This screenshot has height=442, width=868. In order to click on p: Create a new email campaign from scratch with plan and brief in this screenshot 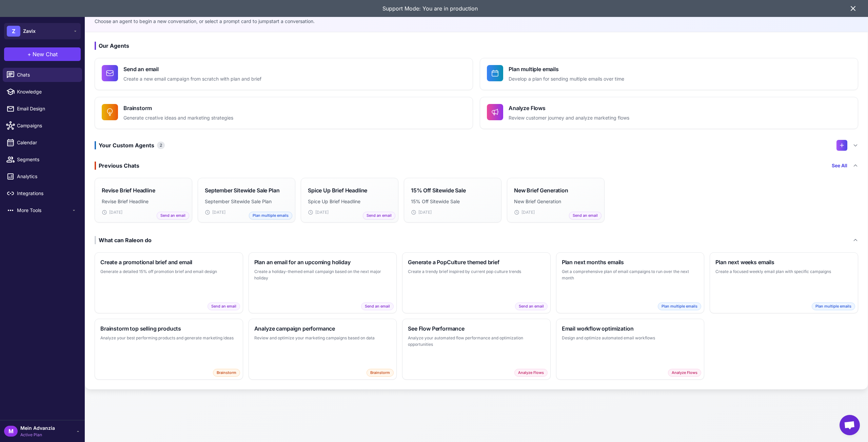, I will do `click(192, 79)`.